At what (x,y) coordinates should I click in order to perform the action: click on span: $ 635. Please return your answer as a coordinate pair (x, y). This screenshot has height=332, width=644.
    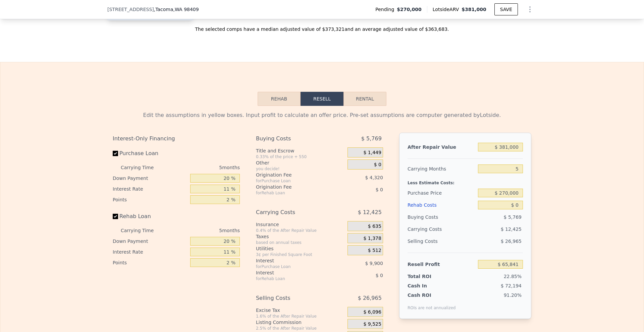
    Looking at the image, I should click on (374, 226).